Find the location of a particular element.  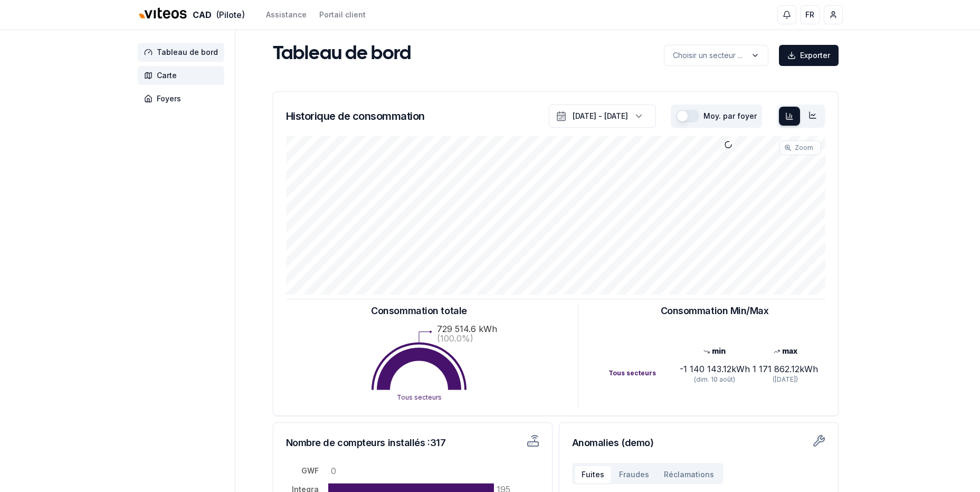

a: Portail client is located at coordinates (343, 15).